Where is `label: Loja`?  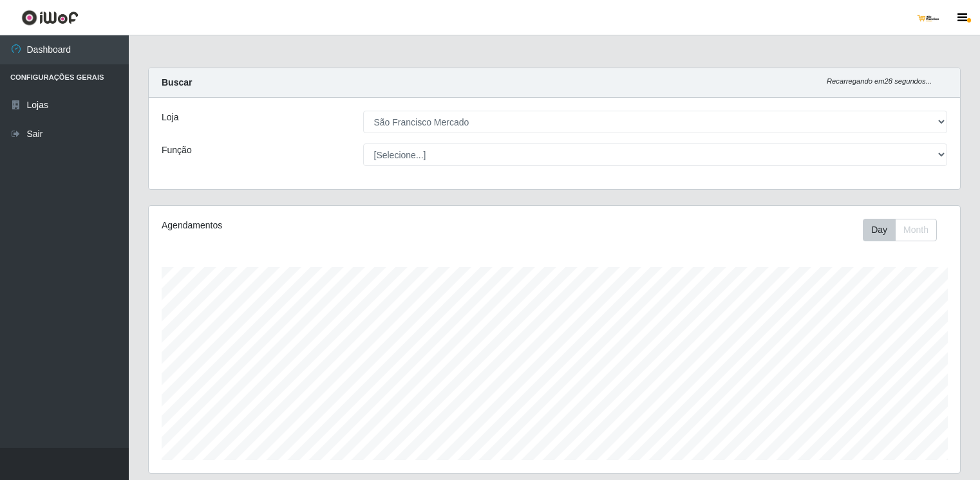 label: Loja is located at coordinates (170, 117).